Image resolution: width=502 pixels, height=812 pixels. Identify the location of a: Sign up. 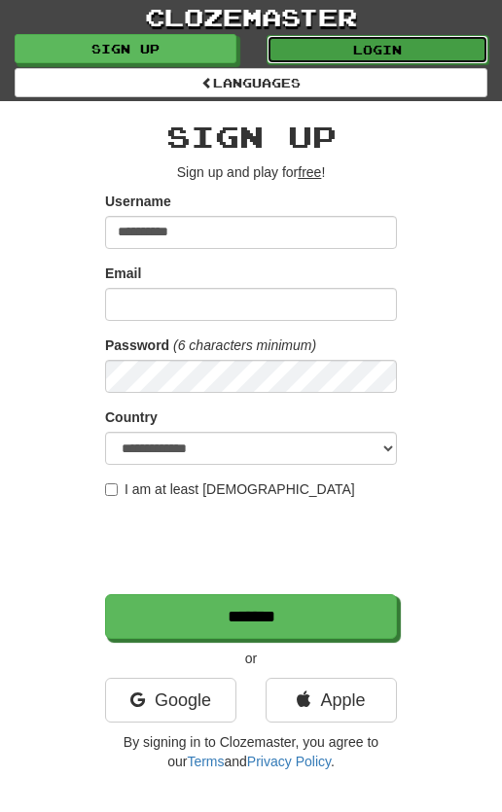
(125, 49).